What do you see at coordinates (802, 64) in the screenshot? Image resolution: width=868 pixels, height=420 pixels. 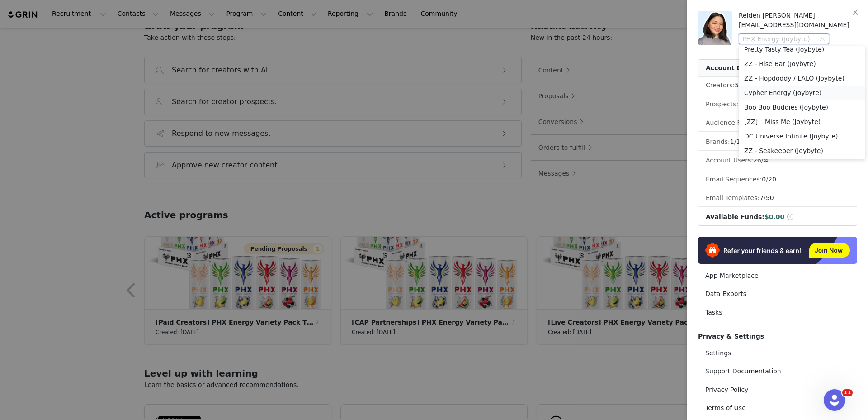 I see `li: ZZ - Rise Bar (Joybyte)` at bounding box center [802, 64].